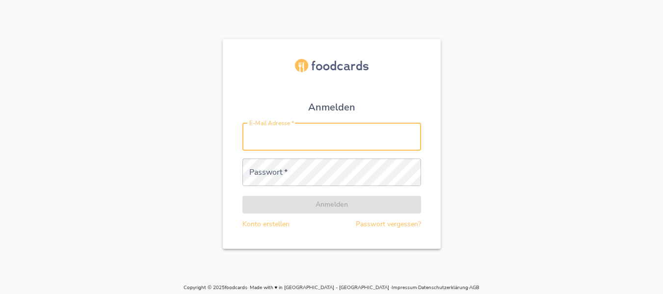 This screenshot has height=294, width=663. Describe the element at coordinates (236, 288) in the screenshot. I see `a: foodcards` at that location.